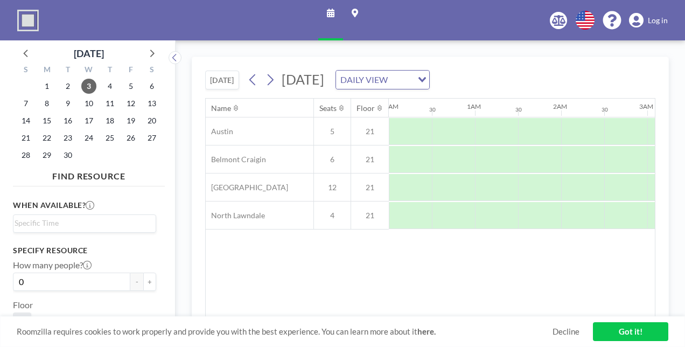  Describe the element at coordinates (52, 265) in the screenshot. I see `label: How many people?` at that location.